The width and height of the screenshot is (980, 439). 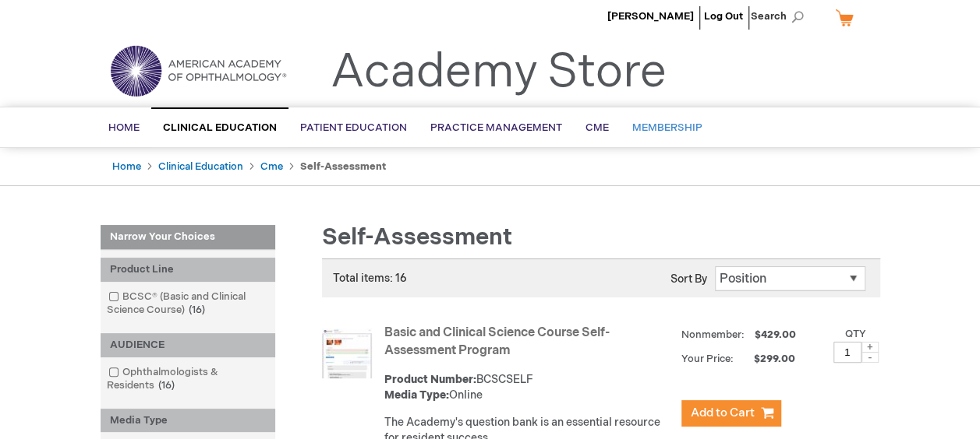 What do you see at coordinates (712, 335) in the screenshot?
I see `strong: Nonmember:` at bounding box center [712, 335].